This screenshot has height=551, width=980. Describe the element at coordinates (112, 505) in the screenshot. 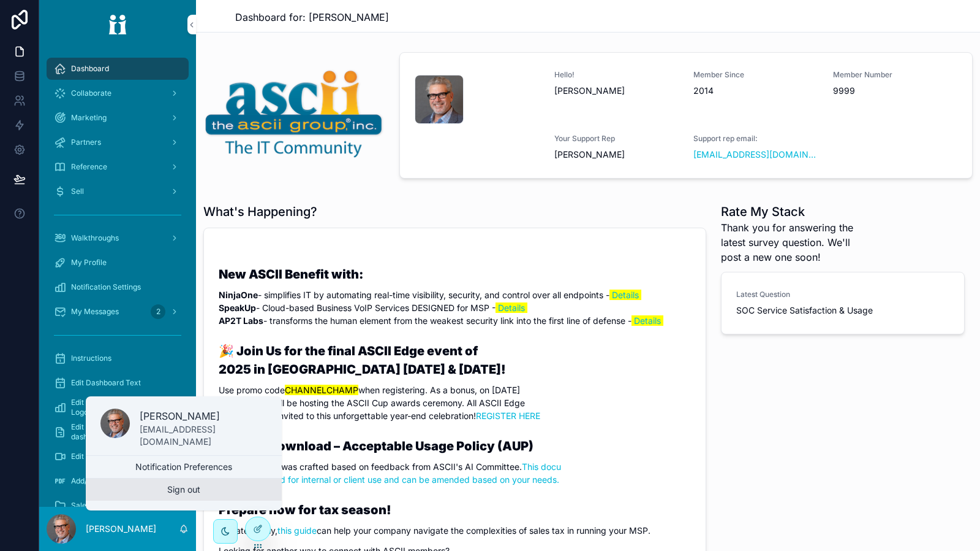

I see `span: Sales Tax Maintenance` at that location.